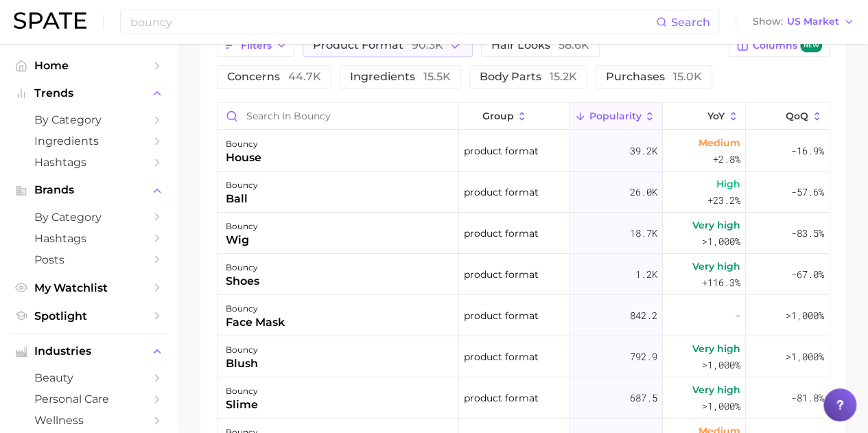 Image resolution: width=868 pixels, height=433 pixels. I want to click on span: -57.6%, so click(808, 192).